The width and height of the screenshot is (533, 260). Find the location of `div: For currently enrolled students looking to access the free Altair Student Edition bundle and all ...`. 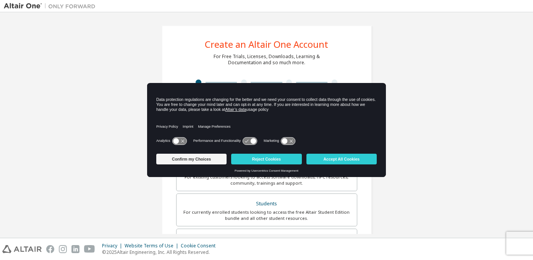

div: For currently enrolled students looking to access the free Altair Student Edition bundle and all ... is located at coordinates (267, 215).